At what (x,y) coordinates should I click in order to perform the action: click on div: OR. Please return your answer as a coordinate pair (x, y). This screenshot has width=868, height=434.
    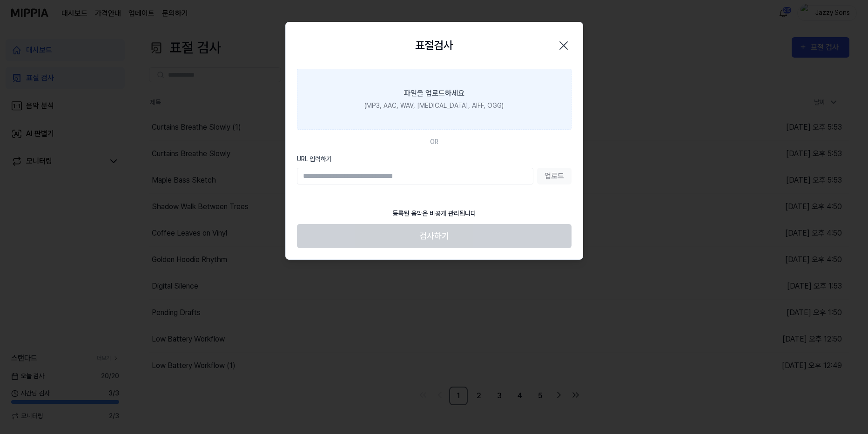
    Looking at the image, I should click on (434, 142).